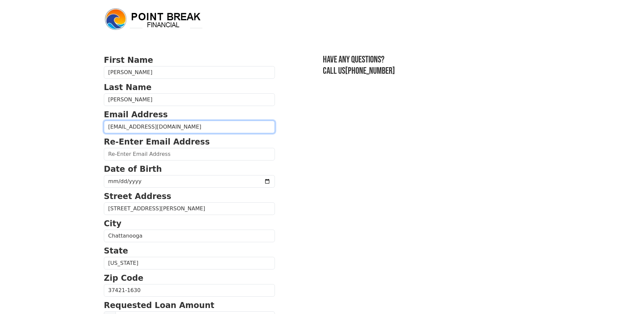 The width and height of the screenshot is (639, 314). What do you see at coordinates (116, 251) in the screenshot?
I see `strong: State` at bounding box center [116, 251].